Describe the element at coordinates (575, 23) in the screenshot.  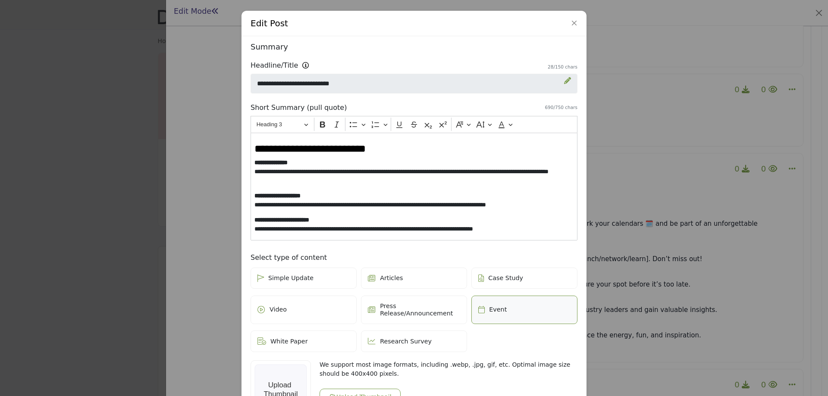
I see `button: Close` at that location.